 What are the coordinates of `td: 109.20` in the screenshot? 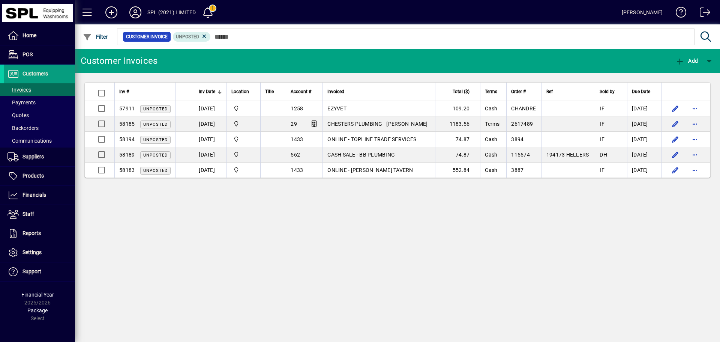 It's located at (457, 108).